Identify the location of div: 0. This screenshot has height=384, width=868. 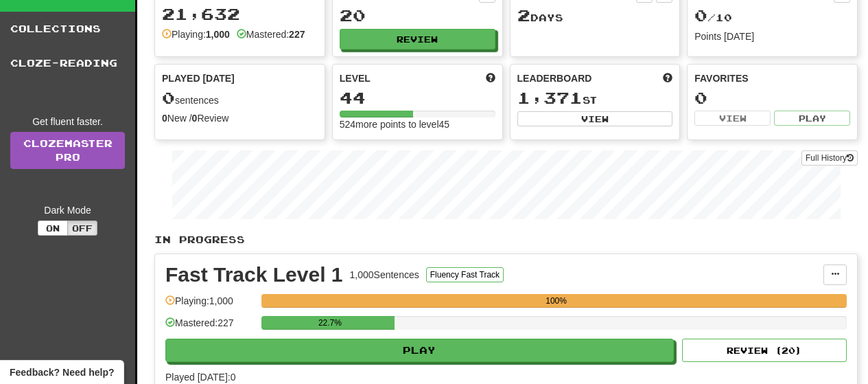
(772, 97).